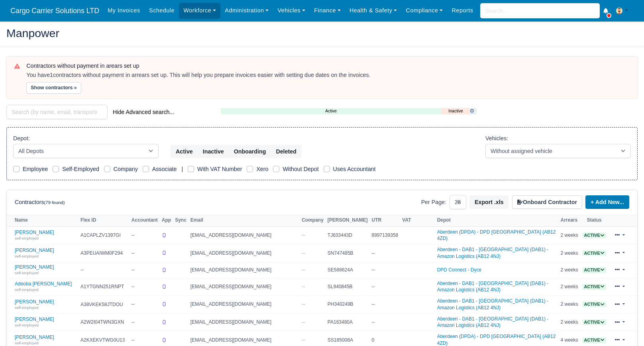  I want to click on a: Cargo Carrier Solutions LTD, so click(54, 11).